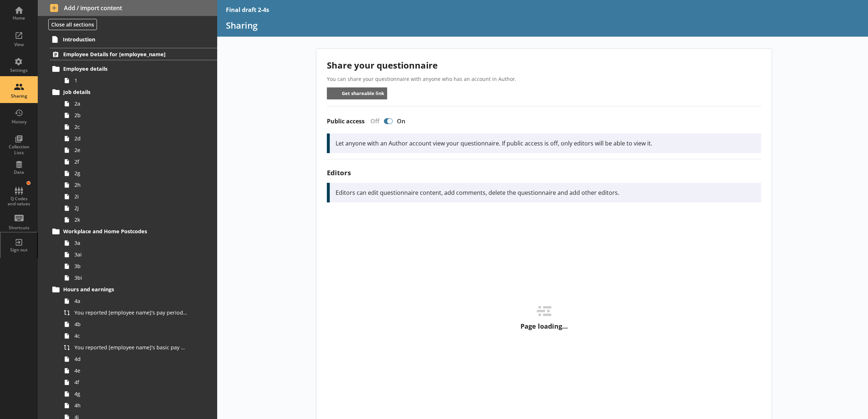 Image resolution: width=868 pixels, height=419 pixels. I want to click on div: Collection Lists, so click(19, 150).